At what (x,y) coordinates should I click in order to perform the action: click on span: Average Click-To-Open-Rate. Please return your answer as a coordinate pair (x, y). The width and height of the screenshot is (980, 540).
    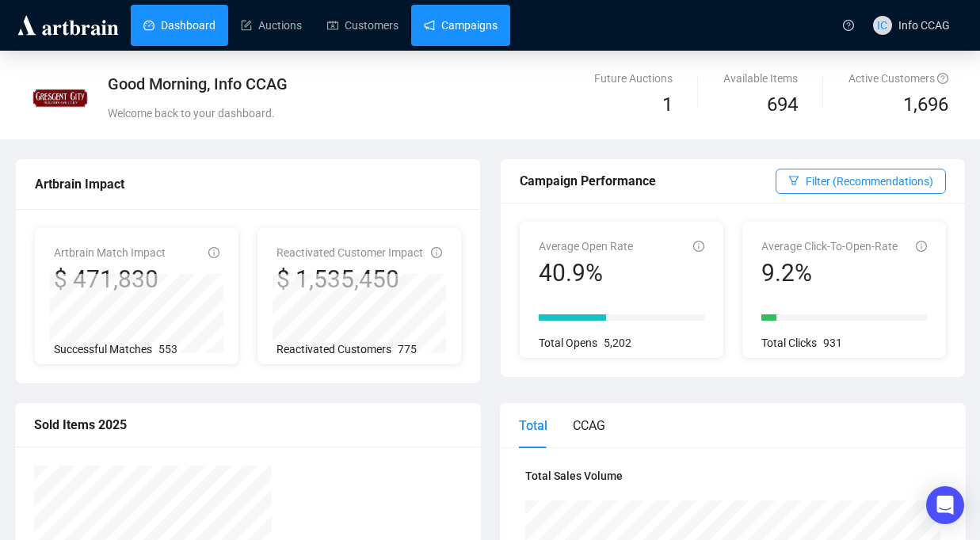
    Looking at the image, I should click on (829, 246).